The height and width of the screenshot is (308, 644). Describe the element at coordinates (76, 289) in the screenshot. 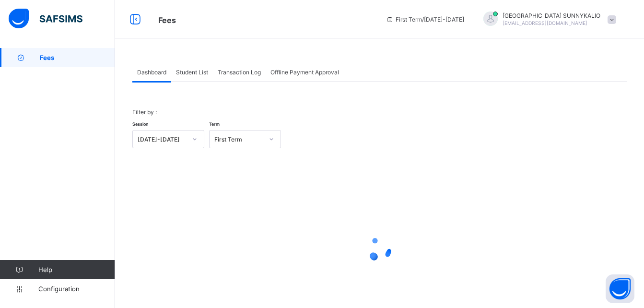

I see `span: Configuration` at that location.